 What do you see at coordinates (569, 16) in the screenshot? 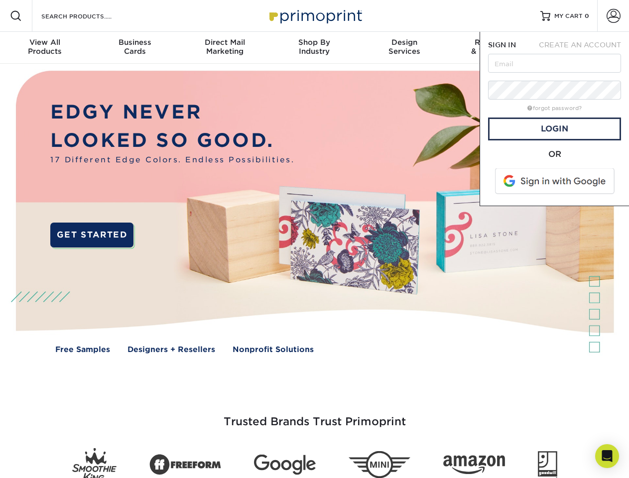
I see `span: MY CART` at bounding box center [569, 16].